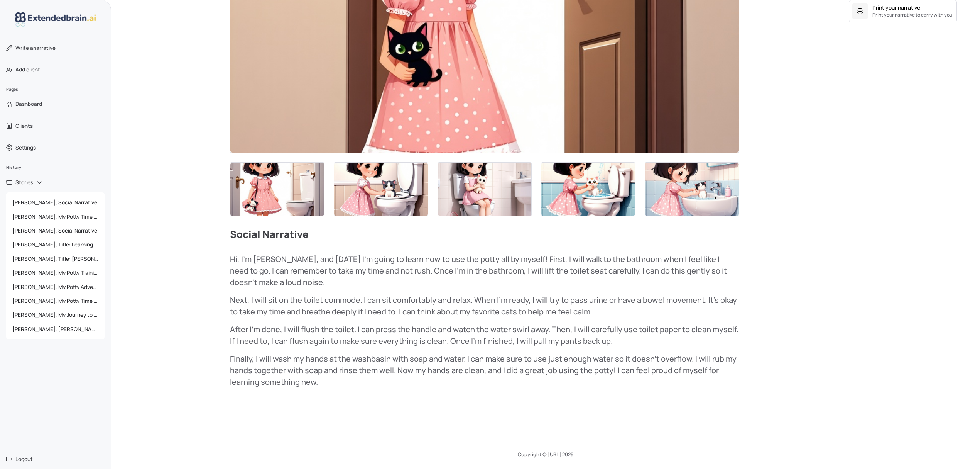  What do you see at coordinates (24, 126) in the screenshot?
I see `span: Clients` at bounding box center [24, 126].